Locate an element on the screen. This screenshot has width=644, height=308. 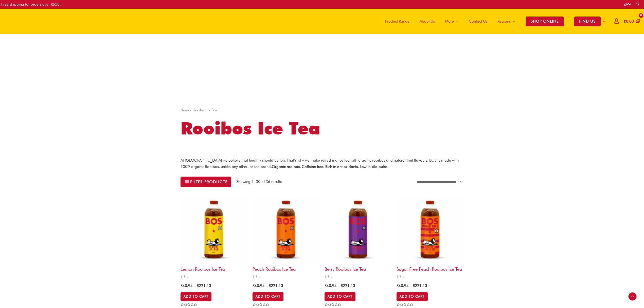
img: lemon rooibos ice tea is located at coordinates (286, 230).